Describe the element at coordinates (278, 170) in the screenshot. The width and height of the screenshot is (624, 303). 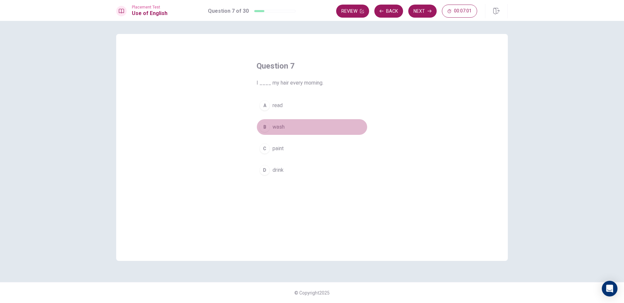
I see `span: drink` at that location.